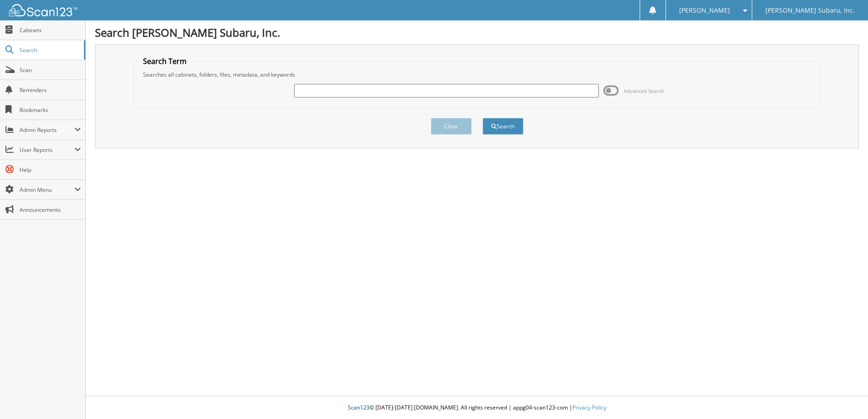  I want to click on span: Advanced Search, so click(644, 90).